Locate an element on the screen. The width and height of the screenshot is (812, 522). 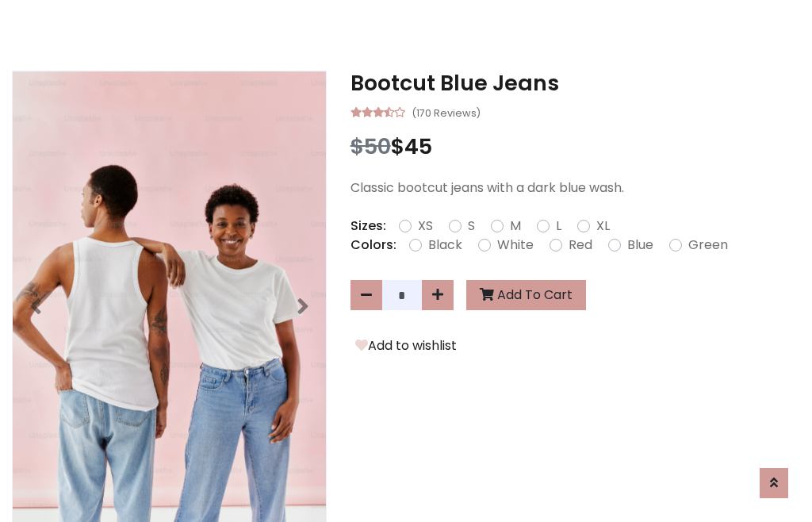
label: Blue is located at coordinates (640, 245).